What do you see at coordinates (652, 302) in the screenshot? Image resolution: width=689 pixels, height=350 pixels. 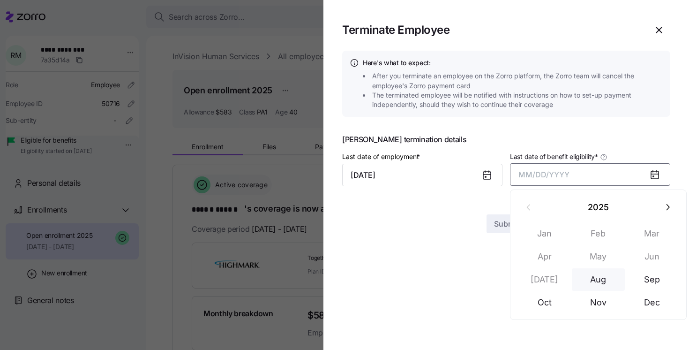 I see `button: Dec` at bounding box center [652, 302].